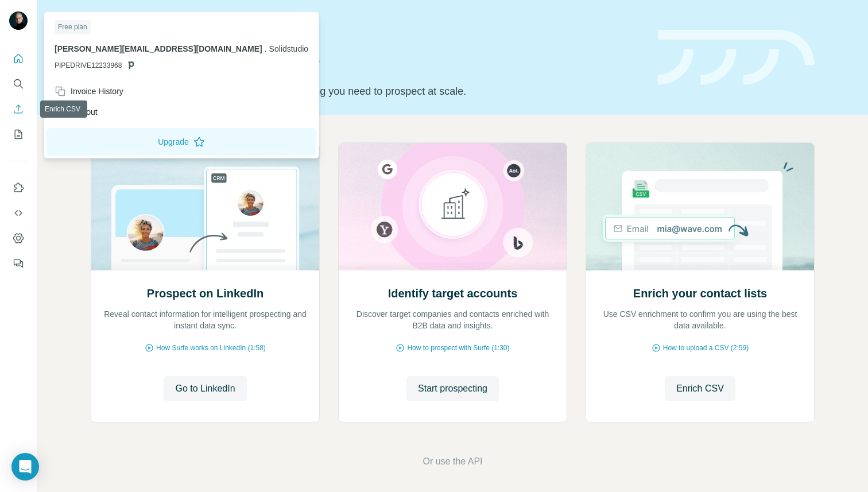  I want to click on img: Avatar, so click(19, 20).